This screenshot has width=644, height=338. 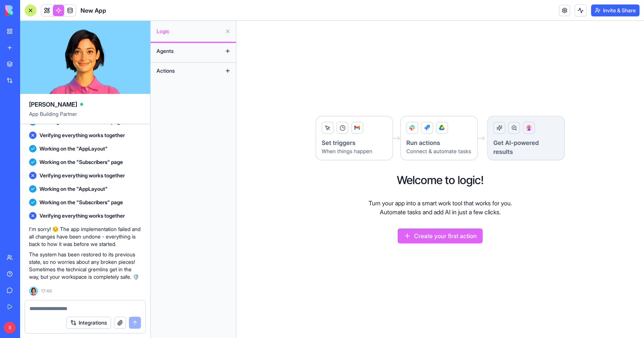 What do you see at coordinates (165, 71) in the screenshot?
I see `span: Actions` at bounding box center [165, 71].